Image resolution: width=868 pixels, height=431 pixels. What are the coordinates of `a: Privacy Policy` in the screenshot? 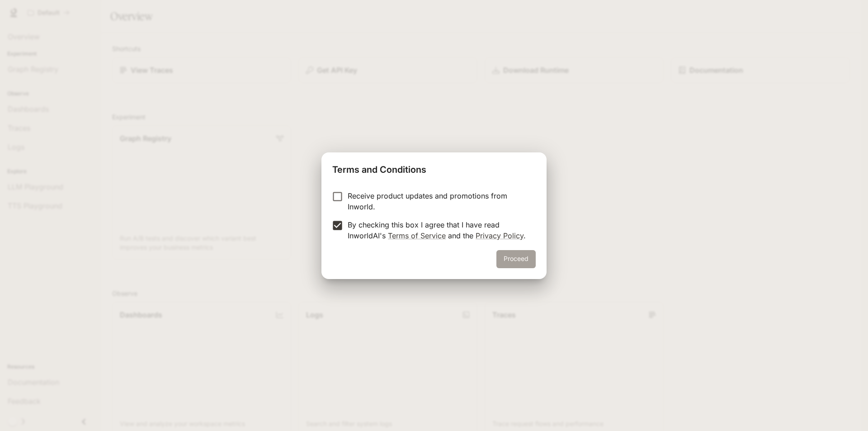 It's located at (500, 236).